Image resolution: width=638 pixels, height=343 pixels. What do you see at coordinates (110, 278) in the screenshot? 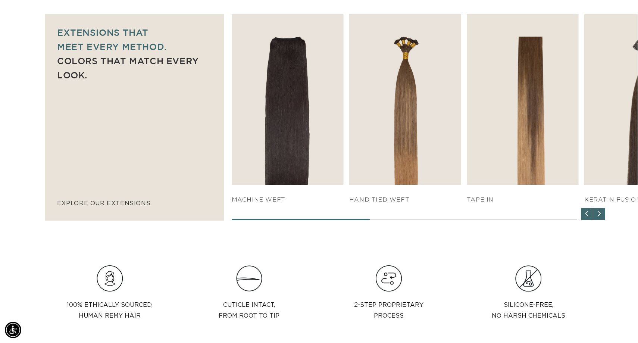
I see `img: Hair_Icon_a70f8c6f-f1c4-41e1-8dbd-f323a2e654e6.png` at bounding box center [110, 278].